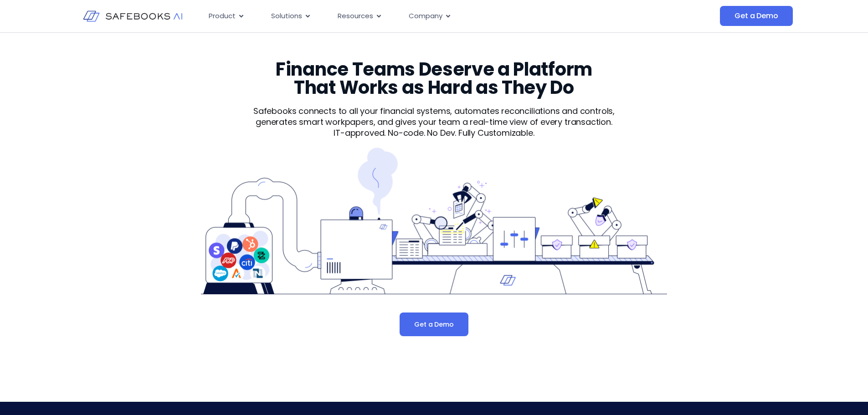  Describe the element at coordinates (434, 116) in the screenshot. I see `p: Safebooks connects to all your financial systems, automates reconciliations and controls, generat...` at that location.